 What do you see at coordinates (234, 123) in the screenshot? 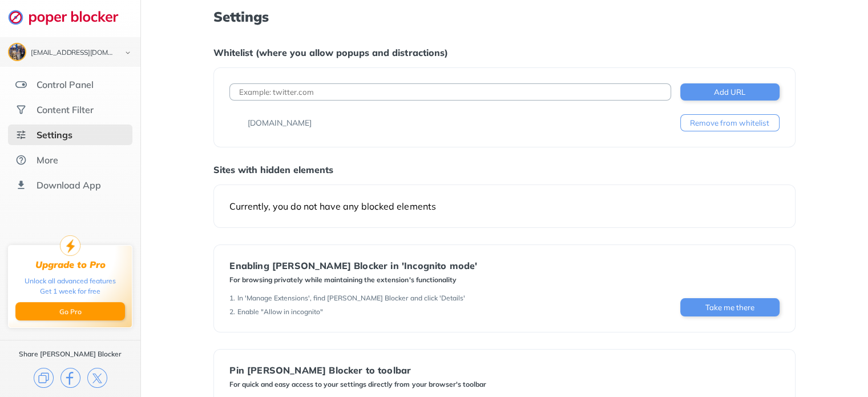
I see `img: favicons` at bounding box center [234, 123].